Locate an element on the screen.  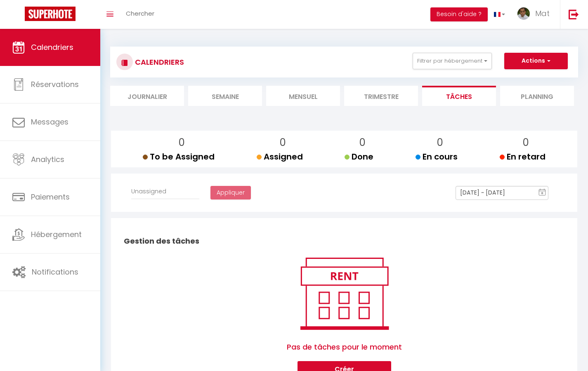
h2: Gestion des tâches is located at coordinates (344, 242).